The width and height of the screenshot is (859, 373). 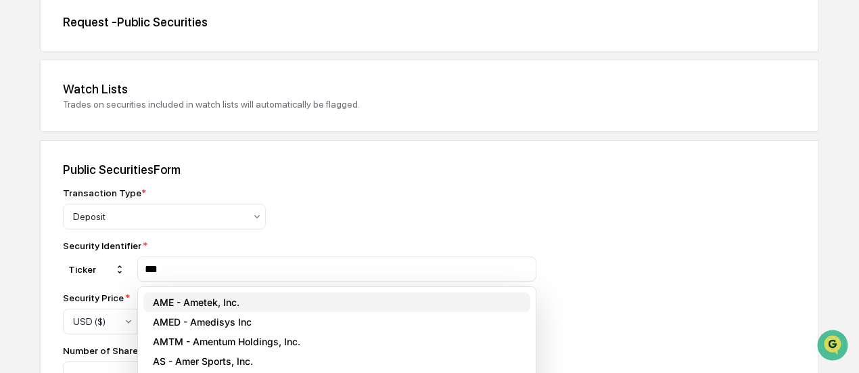 What do you see at coordinates (57, 176) in the screenshot?
I see `span: Preclearance` at bounding box center [57, 176].